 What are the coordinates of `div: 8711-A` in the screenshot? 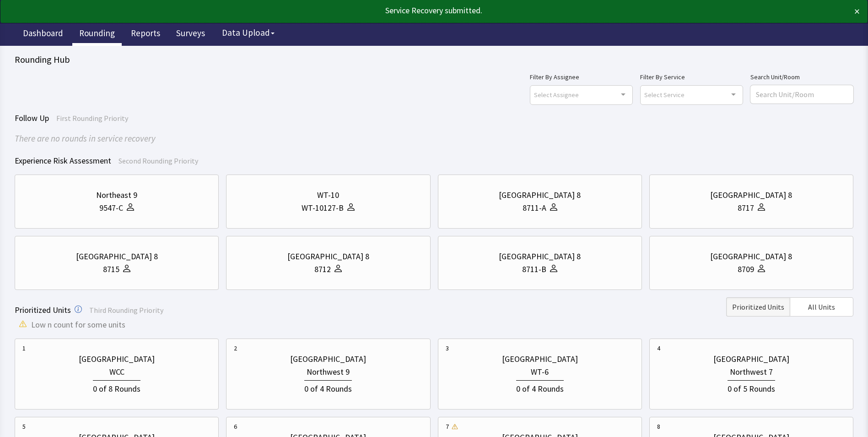 It's located at (534, 208).